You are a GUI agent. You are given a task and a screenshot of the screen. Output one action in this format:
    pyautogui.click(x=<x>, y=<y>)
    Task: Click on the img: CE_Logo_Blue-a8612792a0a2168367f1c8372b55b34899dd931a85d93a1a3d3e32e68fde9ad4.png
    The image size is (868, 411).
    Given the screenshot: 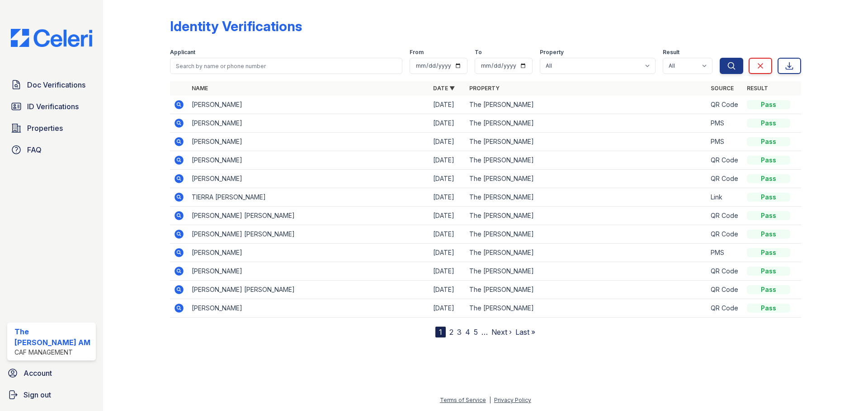 What is the action you would take?
    pyautogui.click(x=51, y=38)
    